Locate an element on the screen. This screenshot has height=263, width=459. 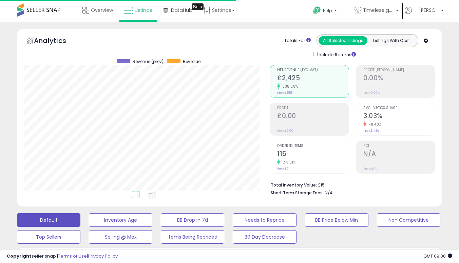
h2: 116 is located at coordinates (313, 155).